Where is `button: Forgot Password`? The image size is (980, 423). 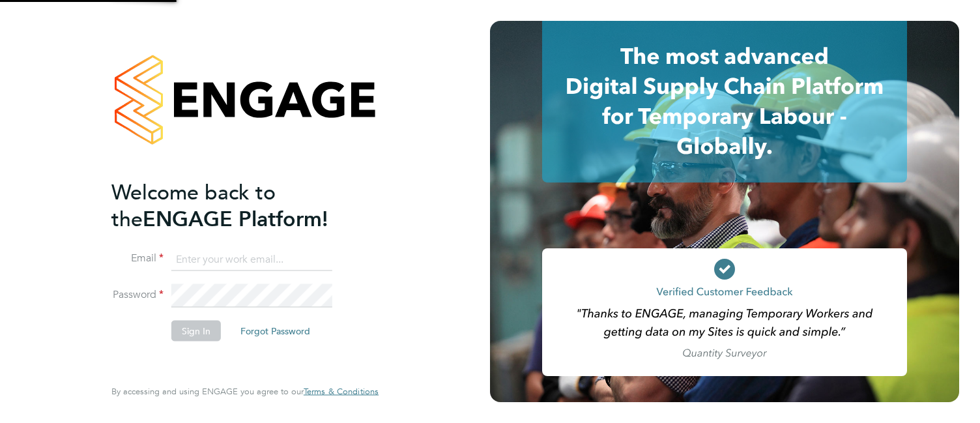 button: Forgot Password is located at coordinates (275, 331).